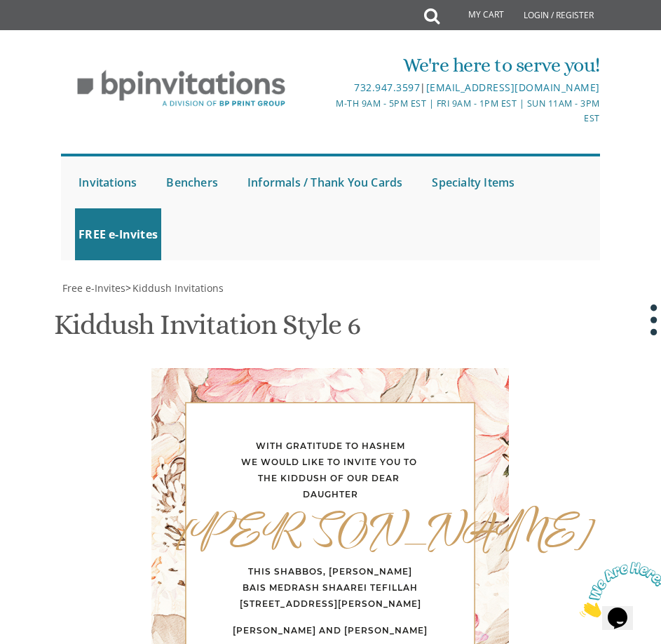 The image size is (661, 644). What do you see at coordinates (181, 88) in the screenshot?
I see `img: BP Invitation Loft` at bounding box center [181, 88].